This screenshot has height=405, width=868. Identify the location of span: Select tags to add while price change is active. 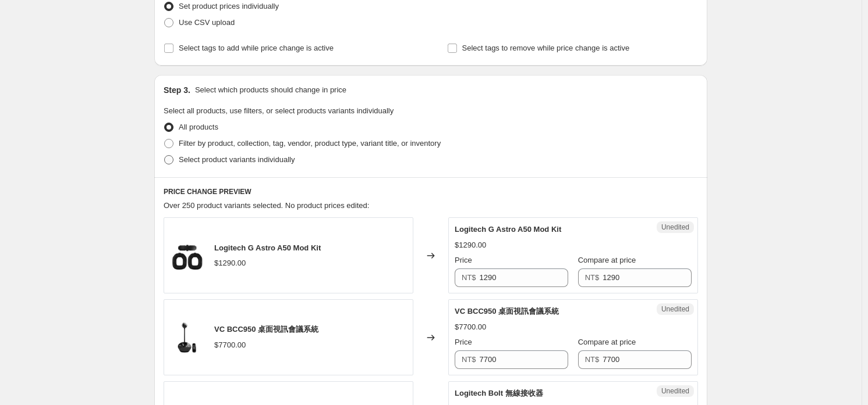
(256, 47).